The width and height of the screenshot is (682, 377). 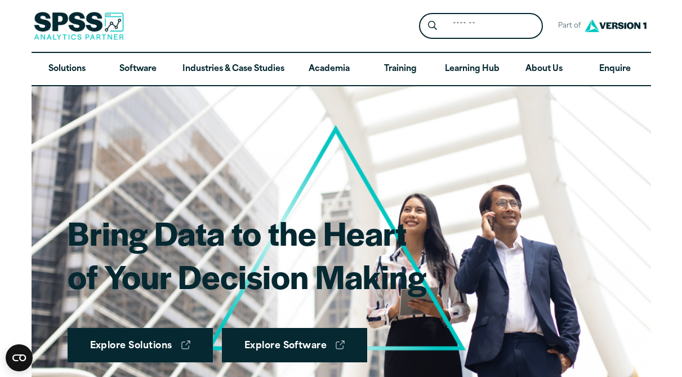 I want to click on a: Academia, so click(x=329, y=69).